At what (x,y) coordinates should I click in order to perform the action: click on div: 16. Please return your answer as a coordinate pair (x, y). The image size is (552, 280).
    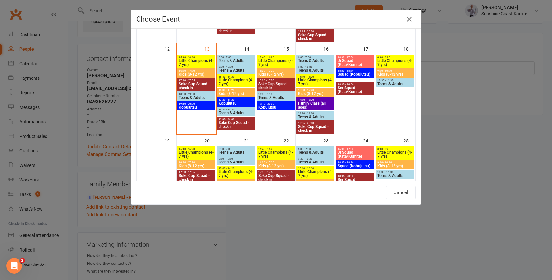
    Looking at the image, I should click on (329, 48).